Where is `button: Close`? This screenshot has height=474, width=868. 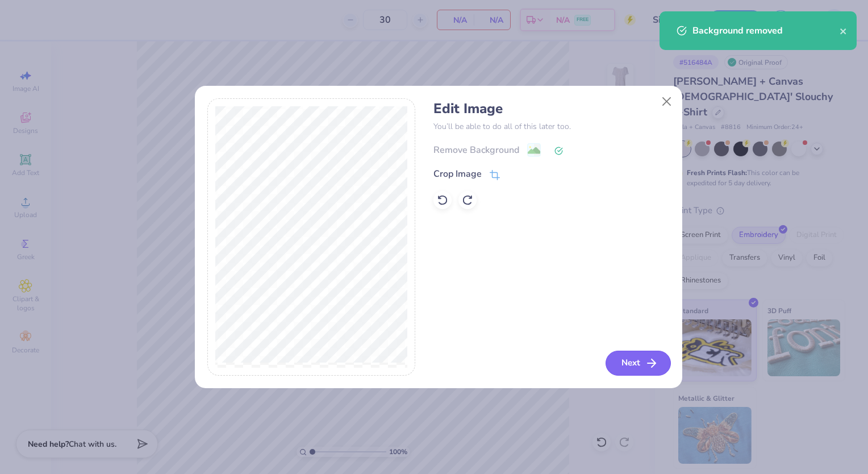 button: Close is located at coordinates (667, 101).